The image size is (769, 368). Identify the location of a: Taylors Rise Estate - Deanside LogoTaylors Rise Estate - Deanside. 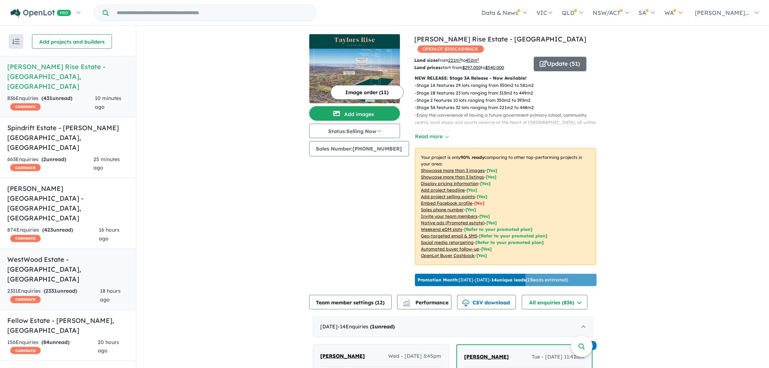
(355, 69).